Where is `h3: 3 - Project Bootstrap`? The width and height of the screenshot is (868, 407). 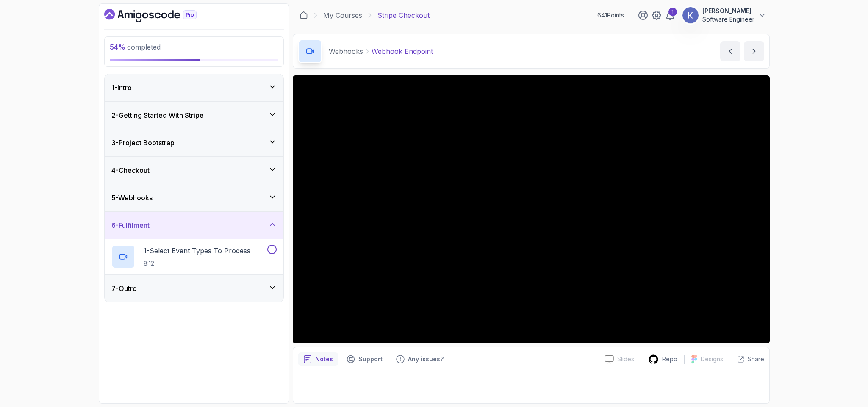 h3: 3 - Project Bootstrap is located at coordinates (143, 143).